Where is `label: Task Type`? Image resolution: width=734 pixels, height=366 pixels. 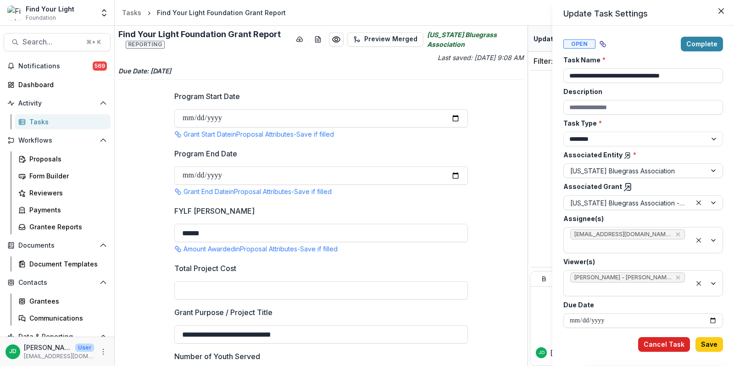
label: Task Type is located at coordinates (640, 123).